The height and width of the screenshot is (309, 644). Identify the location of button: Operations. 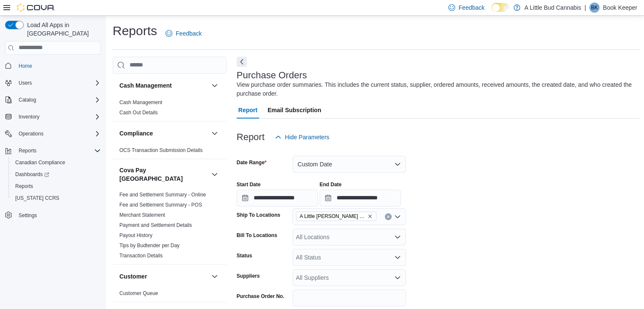
(53, 134).